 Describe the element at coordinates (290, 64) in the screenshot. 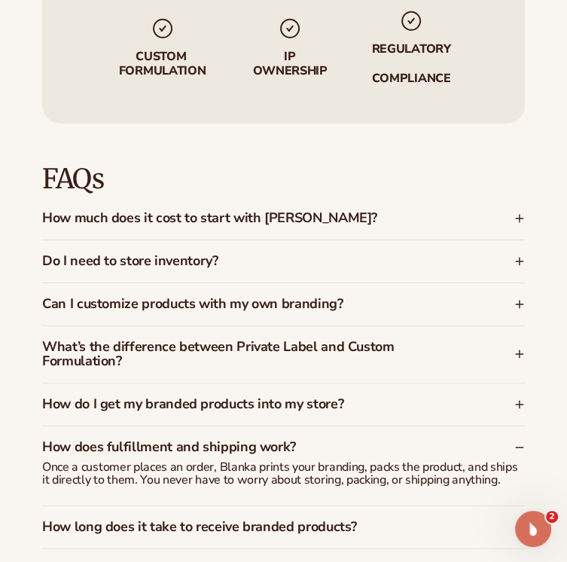

I see `p: IP Ownership` at that location.